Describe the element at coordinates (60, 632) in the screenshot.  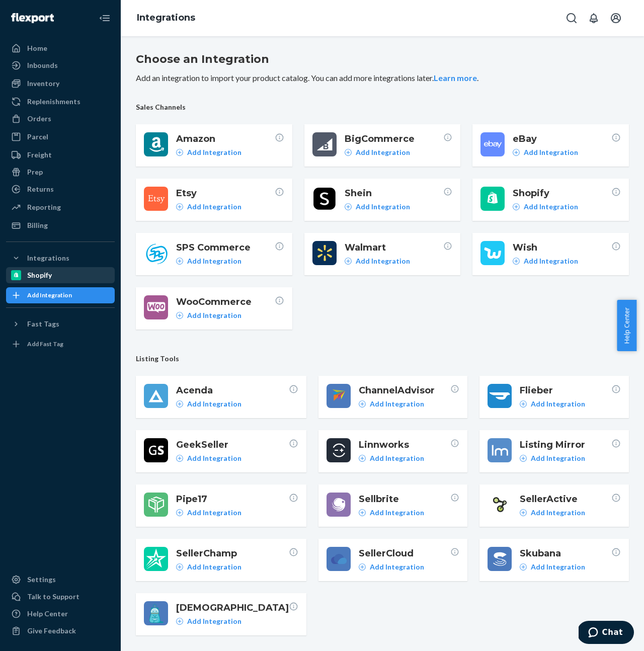
I see `button: Give Feedback` at that location.